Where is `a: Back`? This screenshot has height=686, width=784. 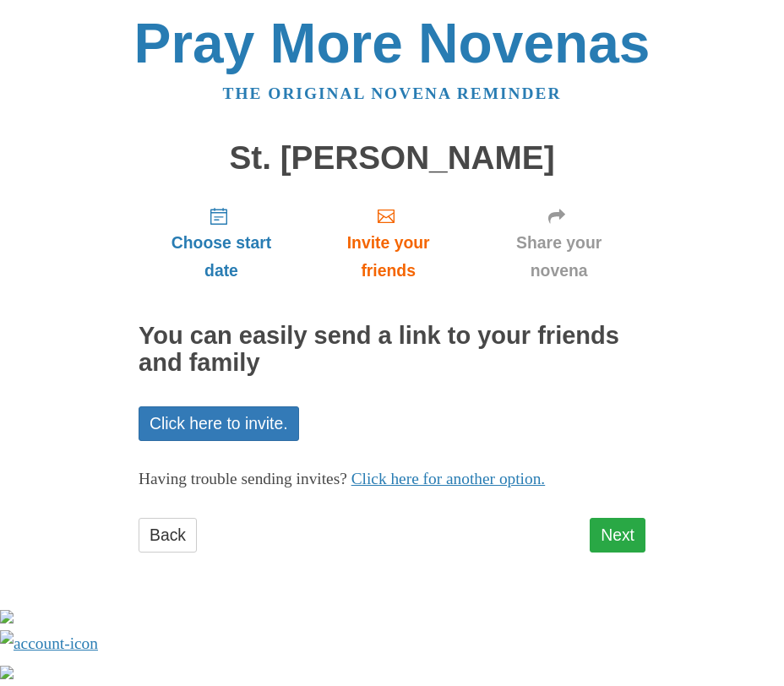
a: Back is located at coordinates (167, 535).